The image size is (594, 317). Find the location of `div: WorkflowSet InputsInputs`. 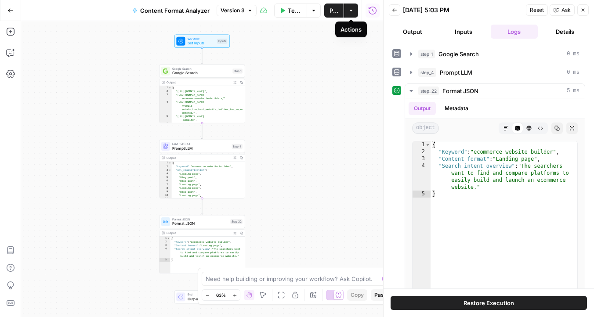

div: WorkflowSet InputsInputs is located at coordinates (202, 41).